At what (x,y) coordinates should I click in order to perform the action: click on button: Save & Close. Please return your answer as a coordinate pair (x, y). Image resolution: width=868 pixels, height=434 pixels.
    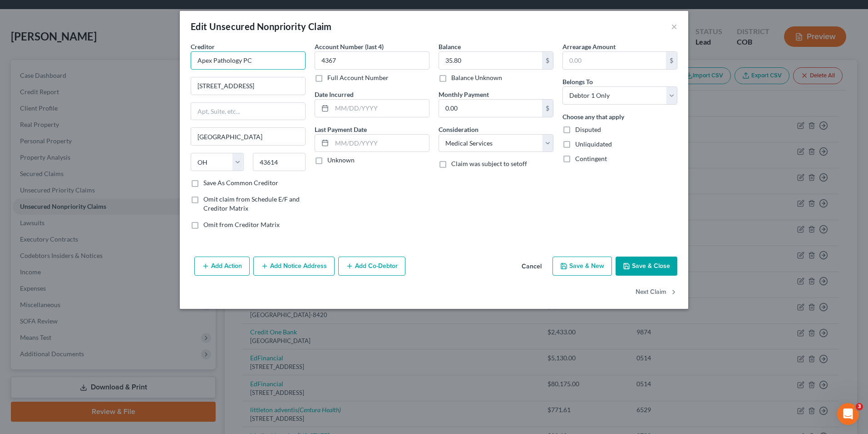
    Looking at the image, I should click on (646, 266).